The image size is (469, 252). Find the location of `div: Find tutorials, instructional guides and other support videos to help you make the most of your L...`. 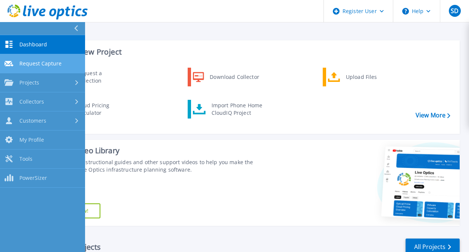

div: Find tutorials, instructional guides and other support videos to help you make the most of your L... is located at coordinates (154, 166).